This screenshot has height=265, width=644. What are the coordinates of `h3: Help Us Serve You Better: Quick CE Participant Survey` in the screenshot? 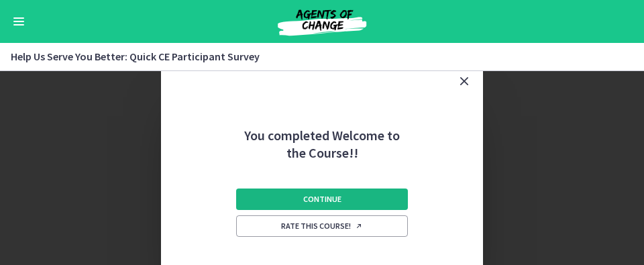 It's located at (314, 57).